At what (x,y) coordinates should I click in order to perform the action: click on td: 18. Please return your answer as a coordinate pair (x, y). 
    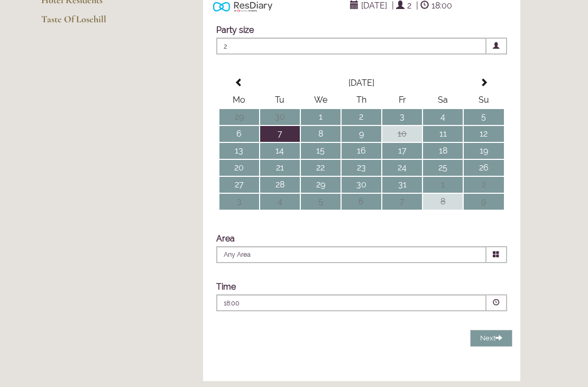
    Looking at the image, I should click on (442, 151).